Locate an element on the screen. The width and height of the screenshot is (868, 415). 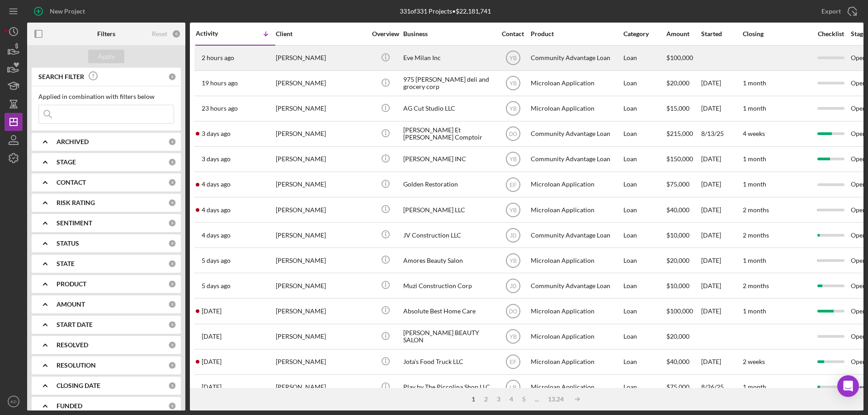
b: RESOLUTION is located at coordinates (76, 365).